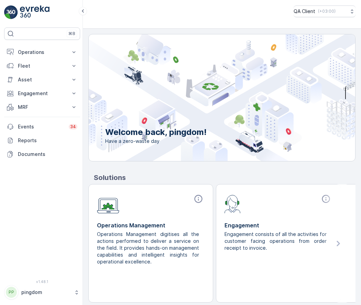 This screenshot has height=305, width=361. What do you see at coordinates (47, 140) in the screenshot?
I see `p: Reports` at bounding box center [47, 140].